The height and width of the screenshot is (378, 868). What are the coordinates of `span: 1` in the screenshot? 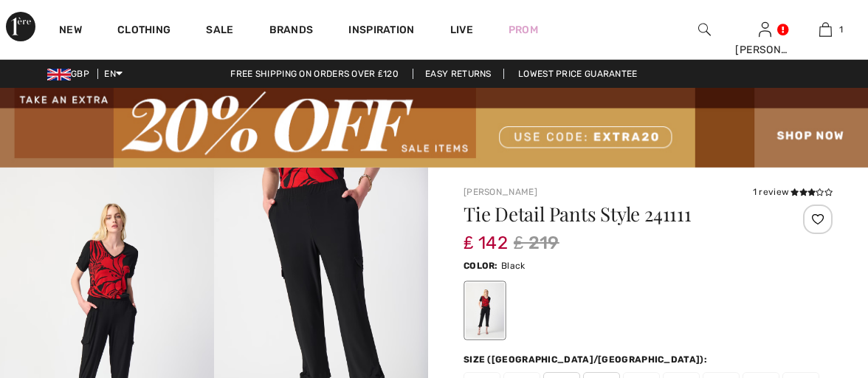 It's located at (841, 30).